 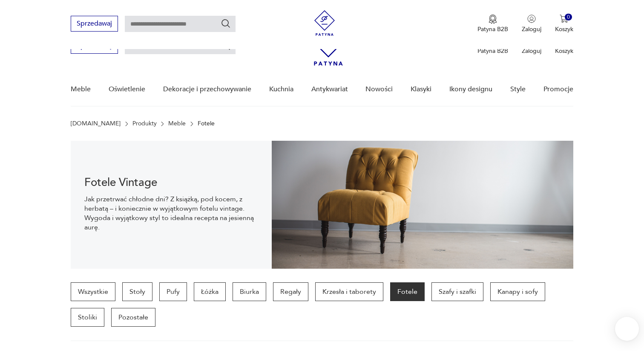 I want to click on button: Zaloguj, so click(x=532, y=24).